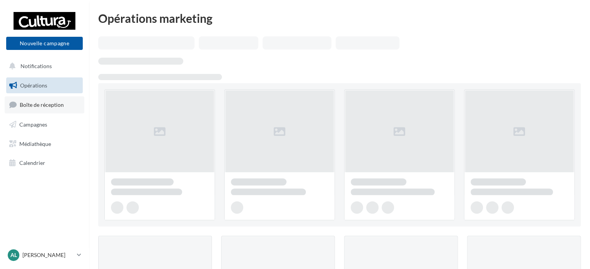 The height and width of the screenshot is (269, 590). What do you see at coordinates (42, 104) in the screenshot?
I see `span: Boîte de réception` at bounding box center [42, 104].